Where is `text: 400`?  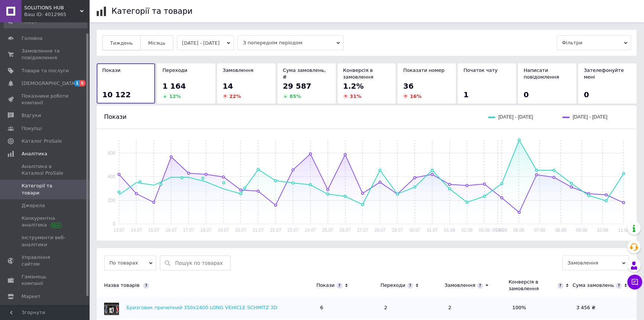
text: 400 is located at coordinates (112, 176).